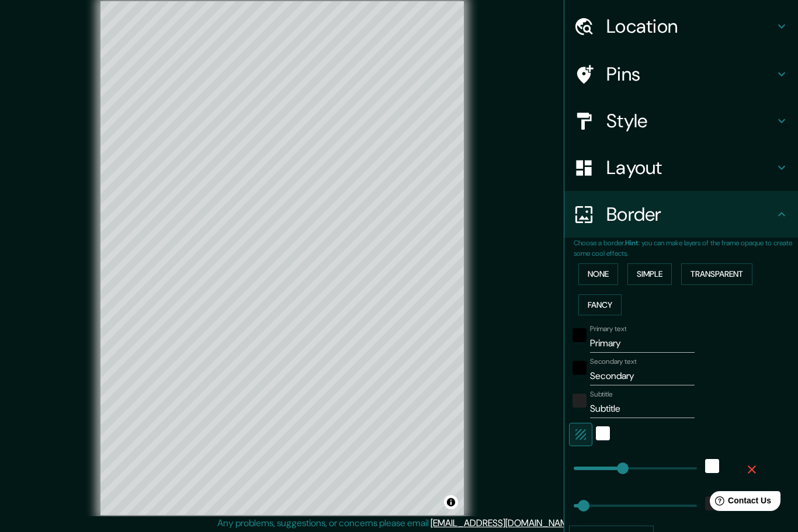  What do you see at coordinates (632, 243) in the screenshot?
I see `b: Hint` at bounding box center [632, 243].